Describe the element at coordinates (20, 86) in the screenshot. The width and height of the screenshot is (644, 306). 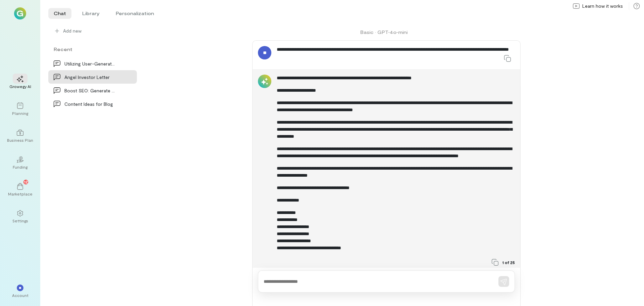
I see `div: Growegy AI` at that location.